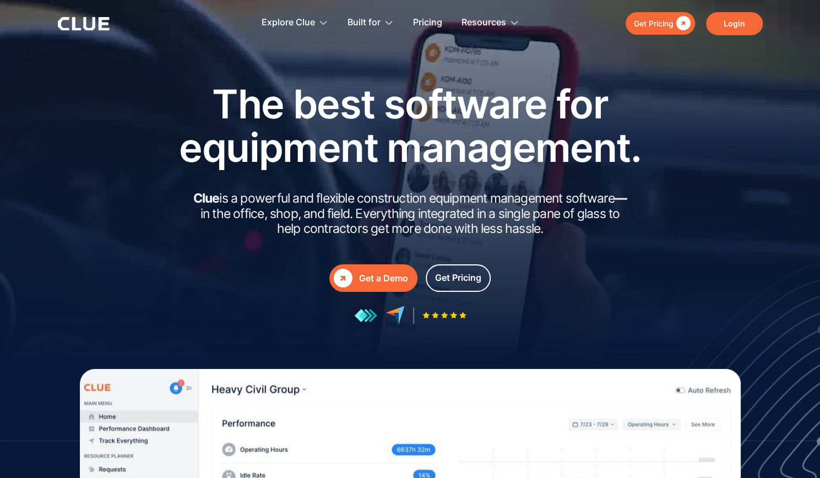 This screenshot has width=820, height=478. I want to click on img: reviews at getapp, so click(366, 315).